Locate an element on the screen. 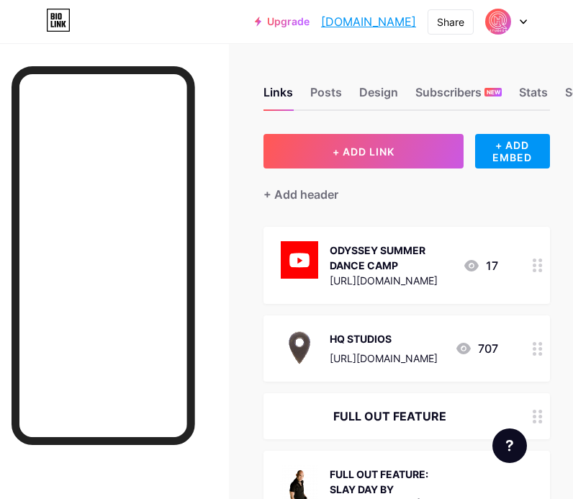 This screenshot has width=573, height=499. div: 707 is located at coordinates (477, 349).